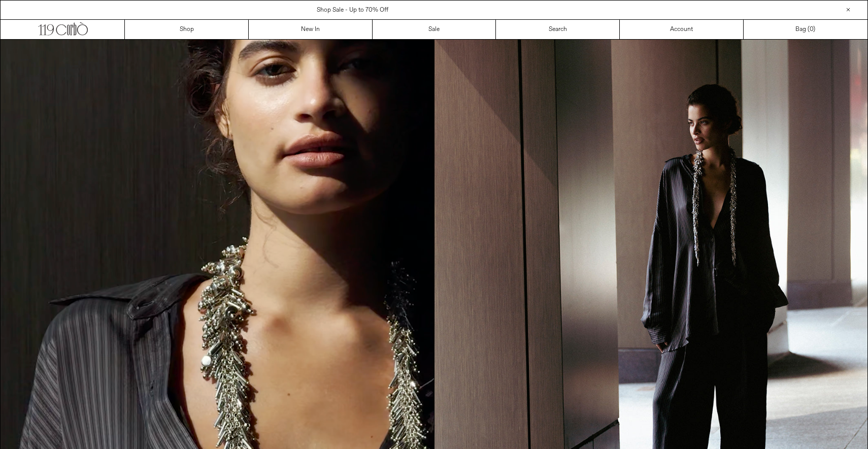 The height and width of the screenshot is (449, 868). Describe the element at coordinates (811, 29) in the screenshot. I see `span: 0` at that location.